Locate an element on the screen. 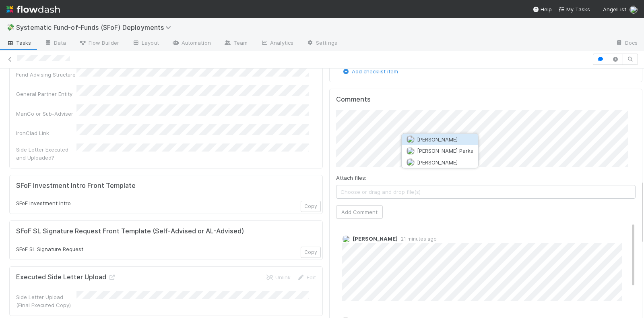 The image size is (644, 318). span: Choose or drag and drop file(s) is located at coordinates (485, 192).